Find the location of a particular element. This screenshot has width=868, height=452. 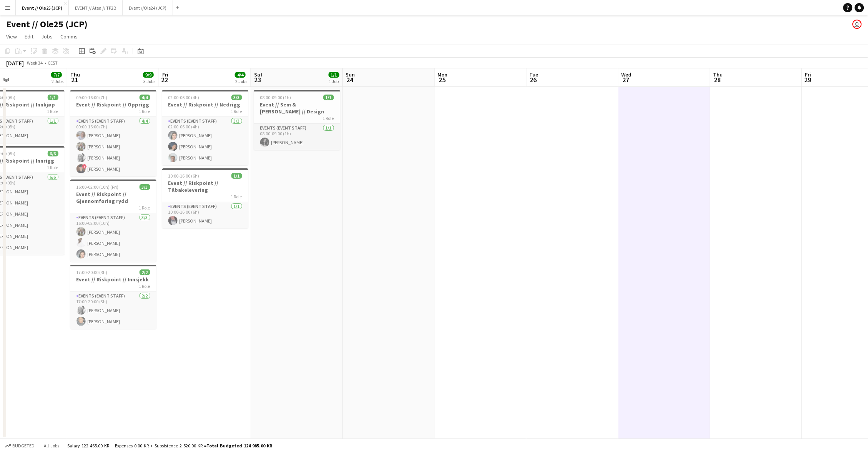

app-job-card: 09:00-16:00 (7h)4/4Event // Riskpoint // Opprigg1 RoleEvents (Event Staff)4/409:00-16:00 (7h)[PER... is located at coordinates (113, 133).